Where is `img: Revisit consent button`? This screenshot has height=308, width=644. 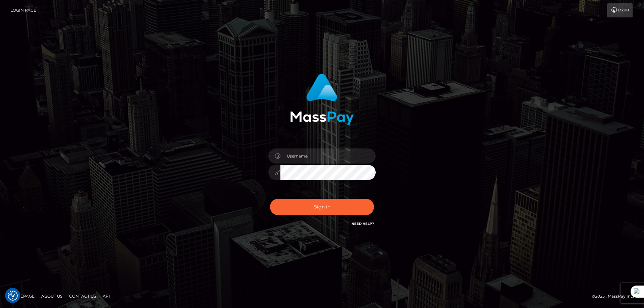
img: Revisit consent button is located at coordinates (13, 296).